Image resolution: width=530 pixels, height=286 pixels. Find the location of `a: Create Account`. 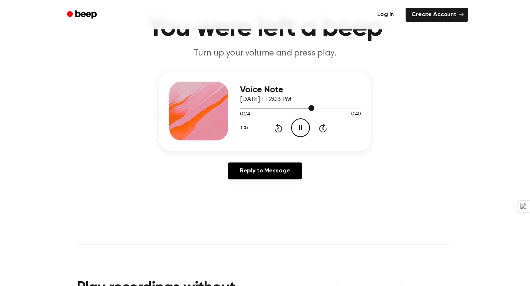

a: Create Account is located at coordinates (437, 15).